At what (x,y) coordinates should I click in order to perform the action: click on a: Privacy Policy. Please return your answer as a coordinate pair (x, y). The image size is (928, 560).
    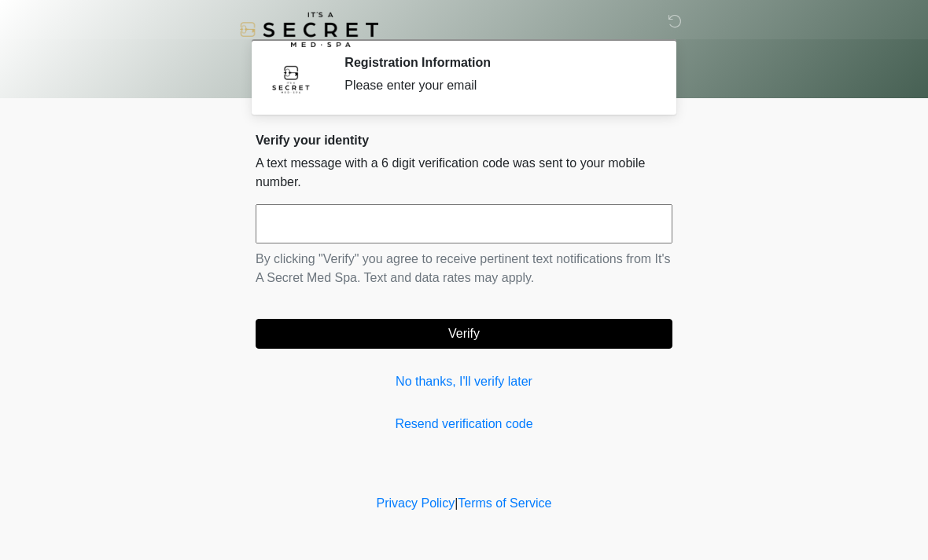
    Looking at the image, I should click on (416, 503).